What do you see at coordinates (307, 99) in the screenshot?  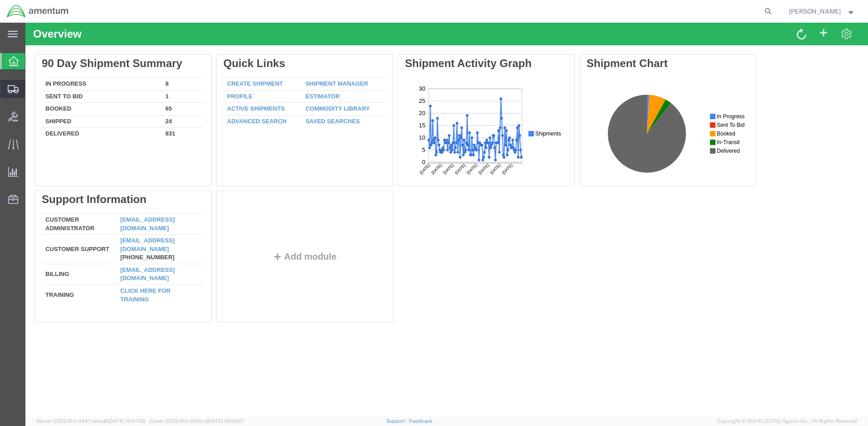 I see `a: Saved Searches` at bounding box center [307, 99].